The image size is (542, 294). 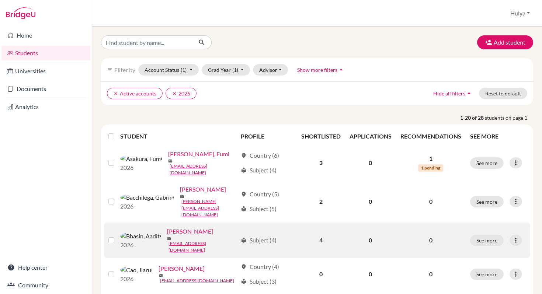 I want to click on span: students on page 1, so click(x=508, y=118).